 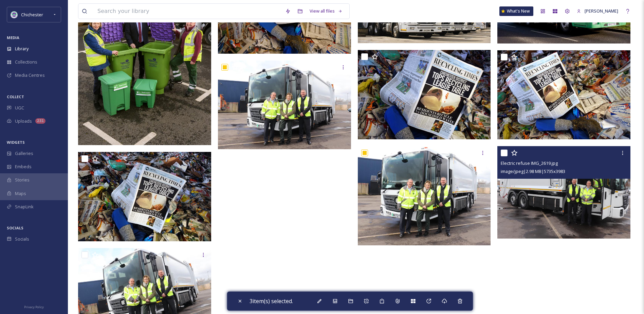 I want to click on div: 231, so click(x=40, y=121).